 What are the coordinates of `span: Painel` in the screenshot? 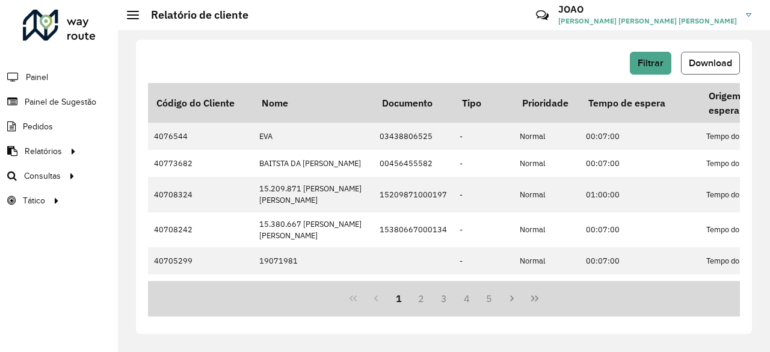 It's located at (37, 77).